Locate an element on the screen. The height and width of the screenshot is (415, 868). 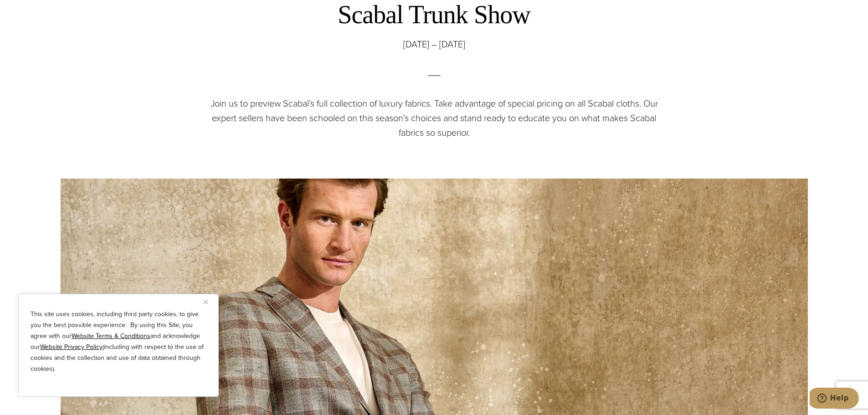
span: Help is located at coordinates (30, 11).